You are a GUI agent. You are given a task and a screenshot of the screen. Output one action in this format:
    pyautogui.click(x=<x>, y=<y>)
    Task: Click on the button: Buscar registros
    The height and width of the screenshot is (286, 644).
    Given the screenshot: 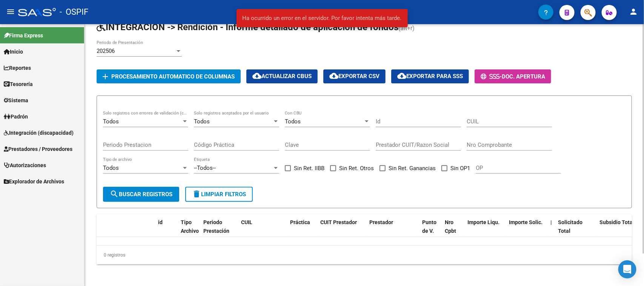 What is the action you would take?
    pyautogui.click(x=141, y=194)
    